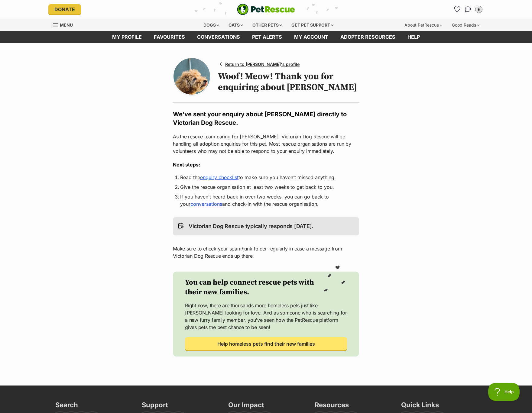  I want to click on h3: Support, so click(155, 407).